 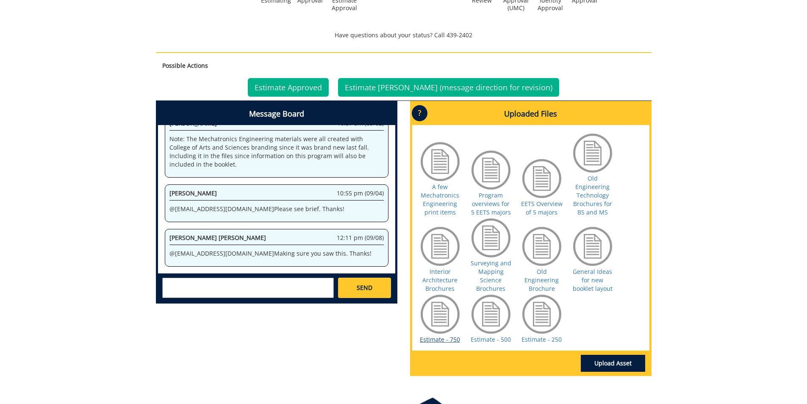 I want to click on a: Estimate Approved, so click(x=288, y=87).